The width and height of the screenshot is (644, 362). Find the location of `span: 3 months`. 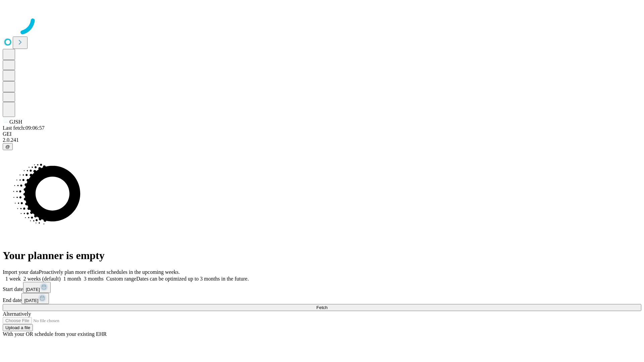

span: 3 months is located at coordinates (94, 278).